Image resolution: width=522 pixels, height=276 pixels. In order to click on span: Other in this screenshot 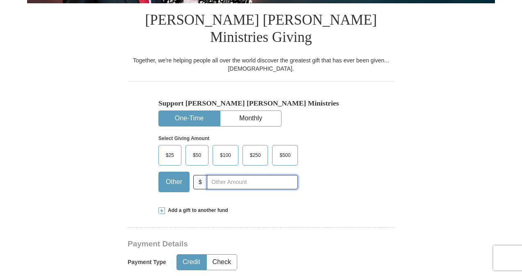, I will do `click(174, 182)`.